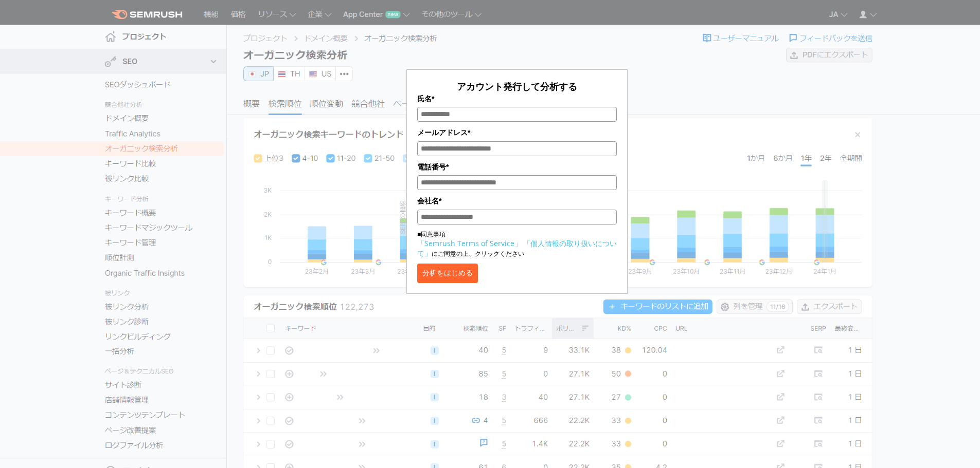 The height and width of the screenshot is (468, 980). I want to click on label: 電話番号*, so click(517, 167).